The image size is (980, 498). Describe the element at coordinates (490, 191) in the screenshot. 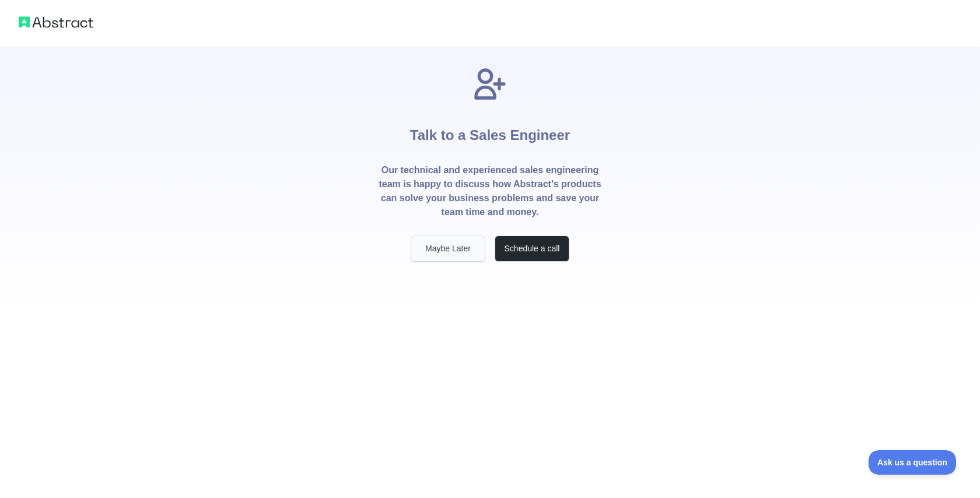

I see `p: Our technical and experienced sales engineering team is happy to discuss how Abstract's products ...` at that location.